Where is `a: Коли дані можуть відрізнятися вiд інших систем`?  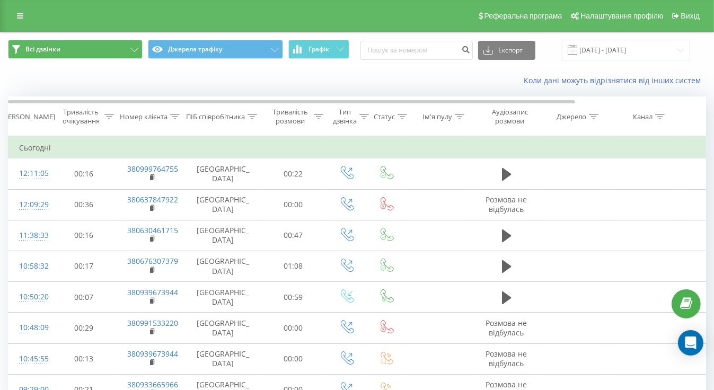 a: Коли дані можуть відрізнятися вiд інших систем is located at coordinates (615, 80).